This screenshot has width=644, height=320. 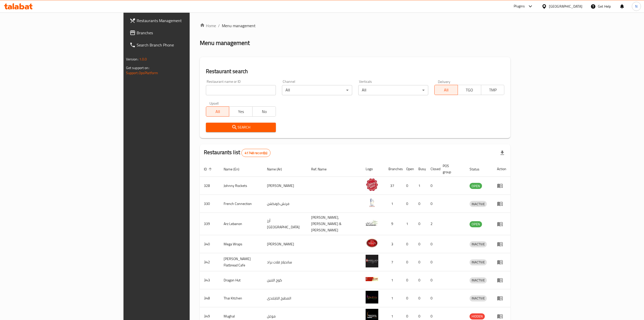 I want to click on span: Status, so click(x=478, y=169).